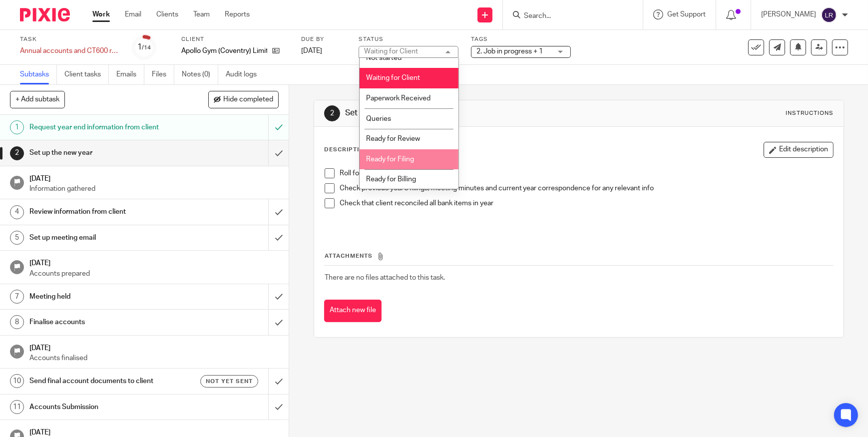 This screenshot has height=437, width=868. What do you see at coordinates (353, 311) in the screenshot?
I see `button: Attach new file` at bounding box center [353, 311].